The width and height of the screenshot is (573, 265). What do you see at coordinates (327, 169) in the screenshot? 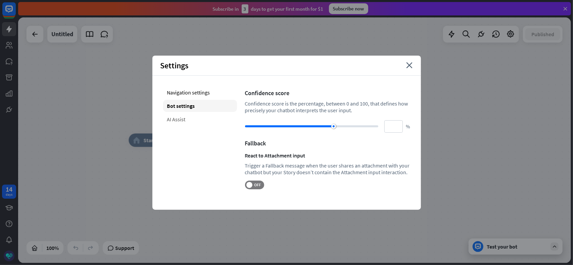
I see `div: Trigger a Fallback message when the user shares an attachment with your chatbot but your Story do...` at bounding box center [327, 169].